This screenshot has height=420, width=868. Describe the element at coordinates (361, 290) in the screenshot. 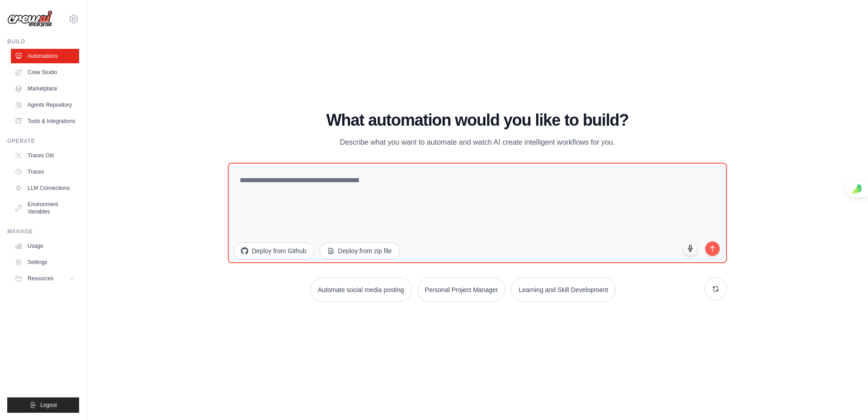

I see `button: Automate social media posting` at that location.